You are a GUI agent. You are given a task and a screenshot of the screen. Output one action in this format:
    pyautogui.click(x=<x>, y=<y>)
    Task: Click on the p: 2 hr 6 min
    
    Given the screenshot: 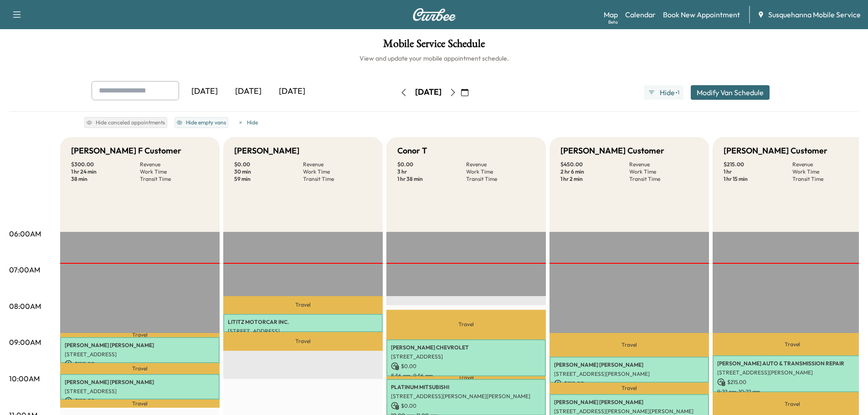 What is the action you would take?
    pyautogui.click(x=595, y=171)
    